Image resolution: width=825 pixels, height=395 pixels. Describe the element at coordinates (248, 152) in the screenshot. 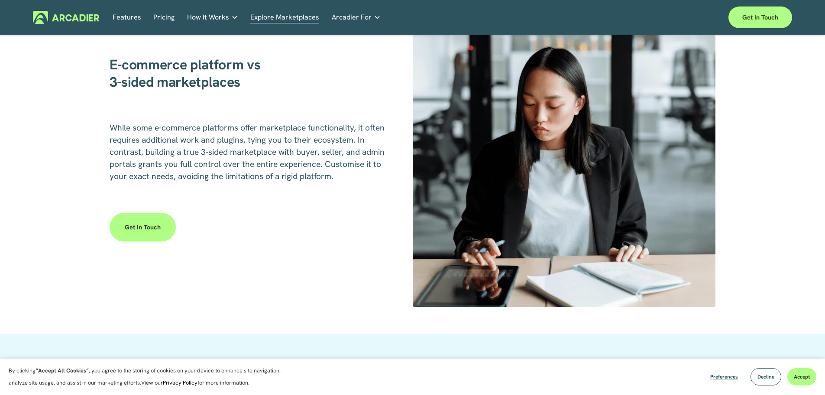

I see `span: While some e-commerce platforms offer marketplace functionality, it often requires additional wor...` at that location.